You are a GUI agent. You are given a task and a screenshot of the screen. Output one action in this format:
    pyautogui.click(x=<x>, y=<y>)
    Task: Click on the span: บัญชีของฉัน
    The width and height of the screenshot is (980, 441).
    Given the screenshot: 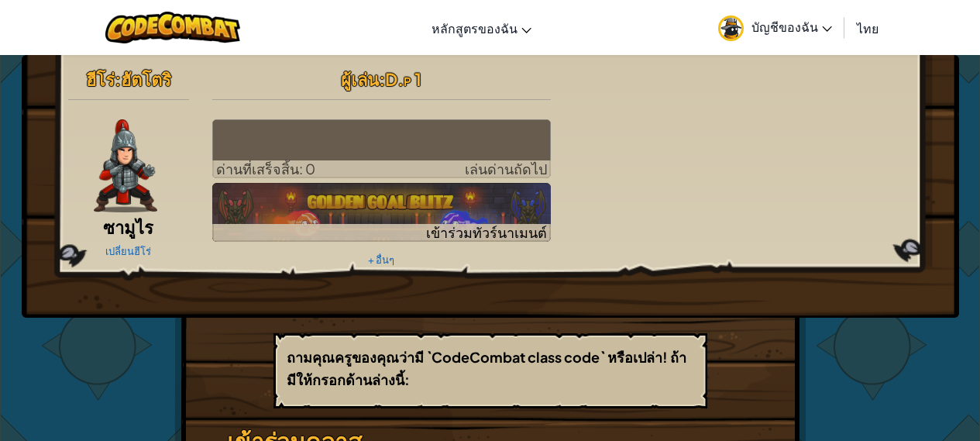 What is the action you would take?
    pyautogui.click(x=792, y=26)
    